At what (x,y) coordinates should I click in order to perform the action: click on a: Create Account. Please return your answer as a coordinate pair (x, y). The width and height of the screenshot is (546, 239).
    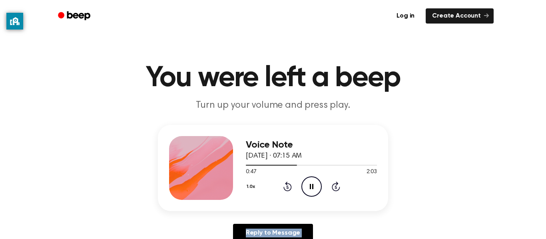
    Looking at the image, I should click on (459, 16).